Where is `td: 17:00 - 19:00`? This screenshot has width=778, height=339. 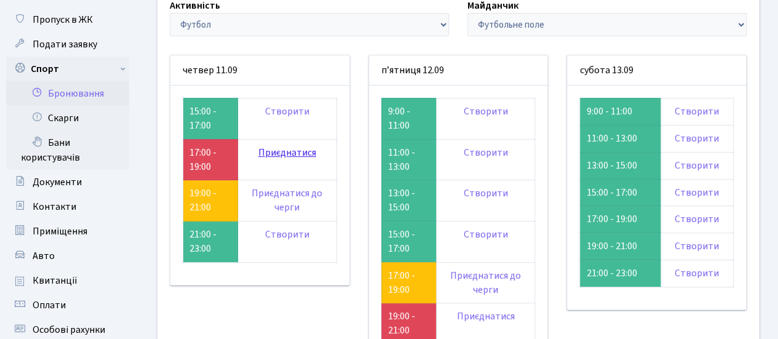
td: 17:00 - 19:00 is located at coordinates (620, 220).